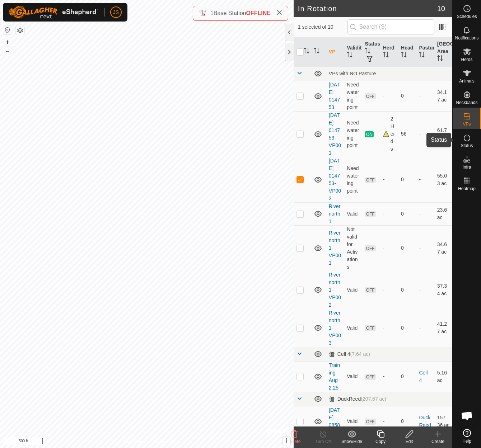 This screenshot has width=481, height=448. What do you see at coordinates (425, 421) in the screenshot?
I see `a: DuckReed` at bounding box center [425, 421].